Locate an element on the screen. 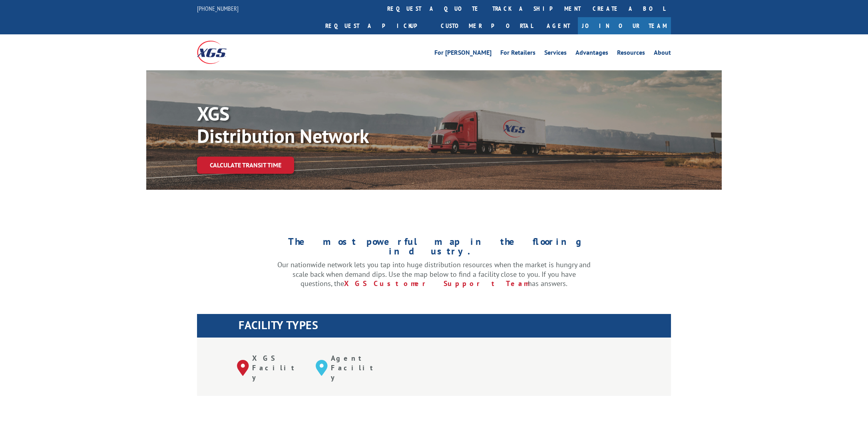  a: For Retailers is located at coordinates (518, 54).